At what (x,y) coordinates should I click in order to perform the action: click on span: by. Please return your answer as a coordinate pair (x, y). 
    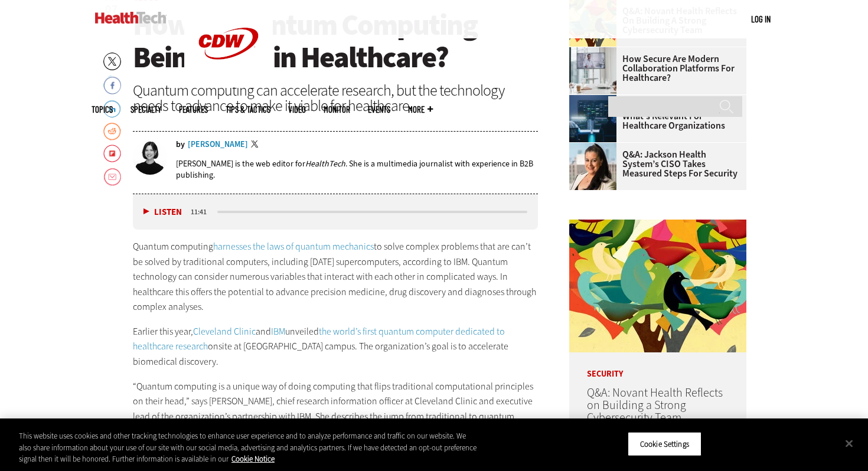
    Looking at the image, I should click on (180, 145).